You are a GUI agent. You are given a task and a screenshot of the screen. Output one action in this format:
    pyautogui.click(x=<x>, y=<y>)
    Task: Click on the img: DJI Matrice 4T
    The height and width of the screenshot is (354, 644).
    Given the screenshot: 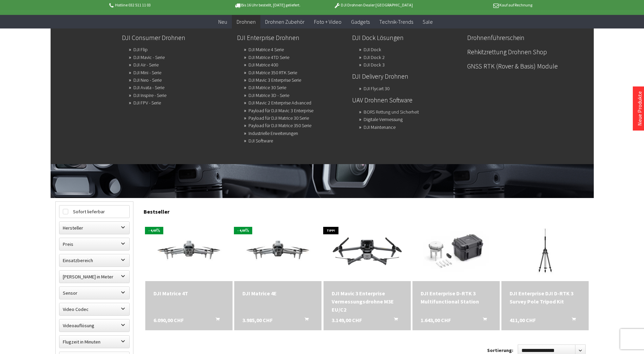 What is the action you would take?
    pyautogui.click(x=189, y=250)
    